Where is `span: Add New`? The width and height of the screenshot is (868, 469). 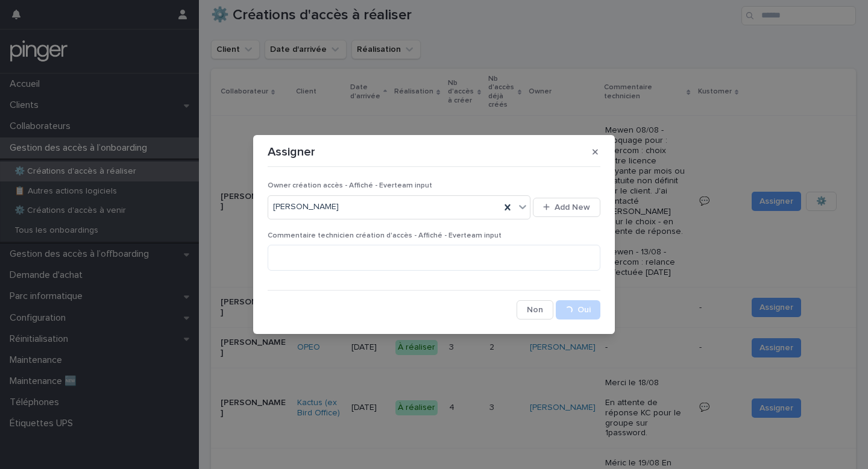
span: Add New is located at coordinates (572, 208).